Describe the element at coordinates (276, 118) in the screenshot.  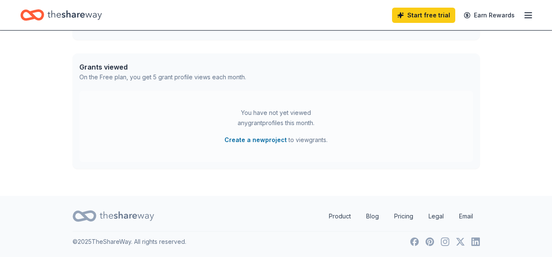
I see `div: You have not yet viewed any grant profiles this month.` at that location.